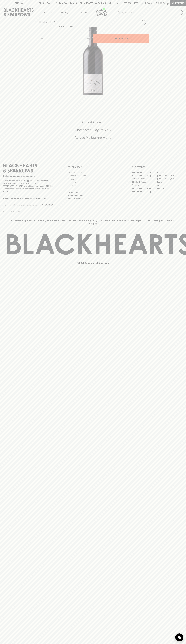 The height and width of the screenshot is (644, 186). What do you see at coordinates (93, 179) in the screenshot?
I see `a: Careers` at bounding box center [93, 179].